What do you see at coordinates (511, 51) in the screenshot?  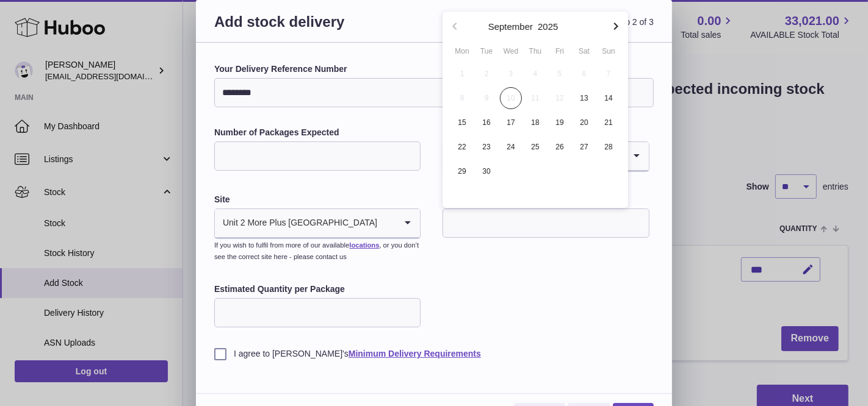 I see `div: Wed` at bounding box center [511, 51].